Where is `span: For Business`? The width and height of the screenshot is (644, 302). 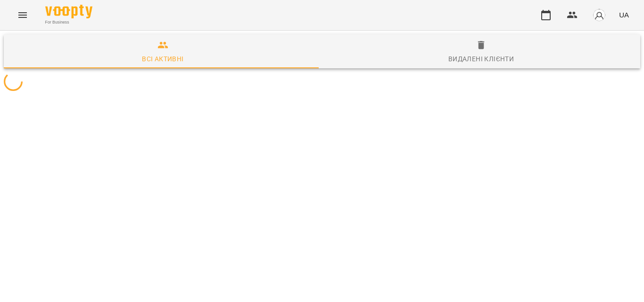
span: For Business is located at coordinates (69, 22).